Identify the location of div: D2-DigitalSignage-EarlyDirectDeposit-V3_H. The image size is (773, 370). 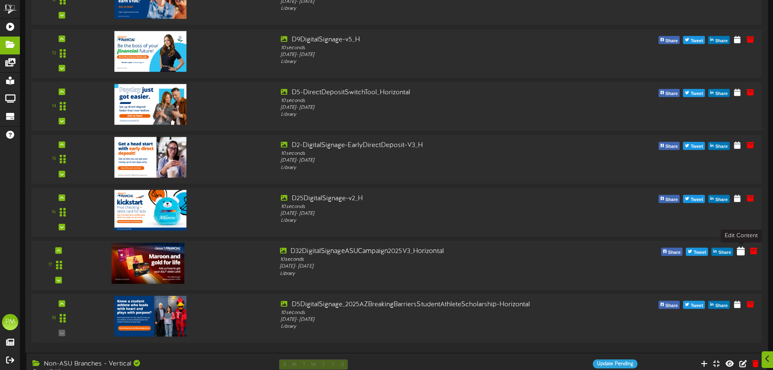
(427, 145).